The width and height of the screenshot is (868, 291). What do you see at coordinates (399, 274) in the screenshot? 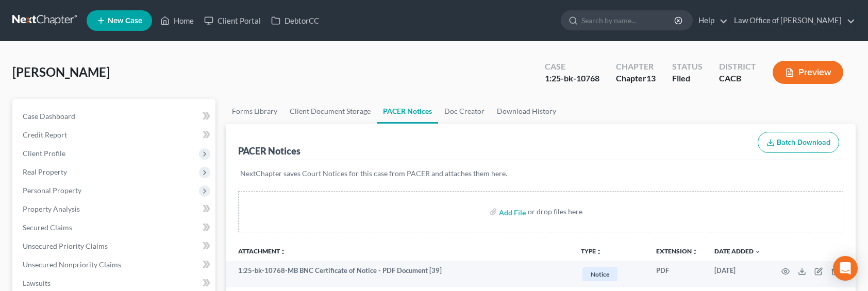
I see `td: 1:25-bk-10768-MB BNC Certificate of Notice - PDF Document [39]` at bounding box center [399, 274].